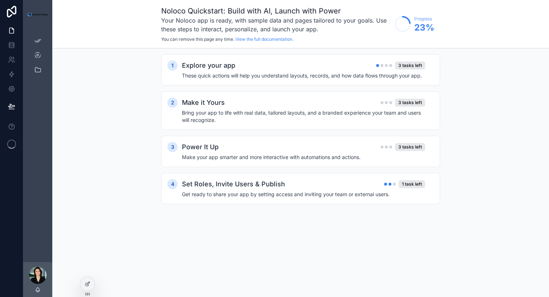 This screenshot has width=549, height=297. Describe the element at coordinates (173, 147) in the screenshot. I see `div: 3` at that location.